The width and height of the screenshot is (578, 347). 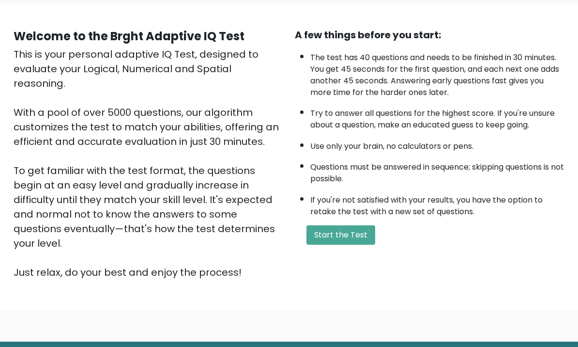 What do you see at coordinates (341, 235) in the screenshot?
I see `button: Start the Test` at bounding box center [341, 235].